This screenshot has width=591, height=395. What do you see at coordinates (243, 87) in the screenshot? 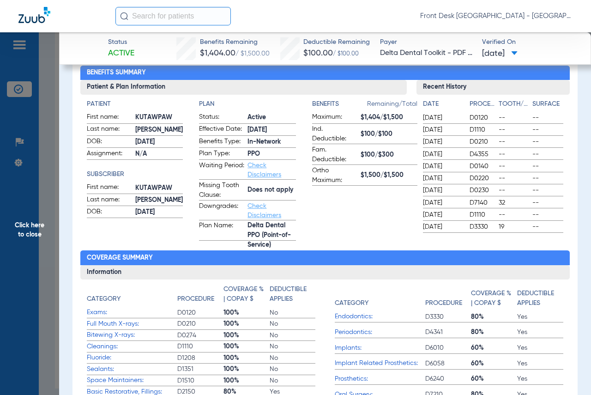
I see `h3: Patient & Plan Information` at bounding box center [243, 87].